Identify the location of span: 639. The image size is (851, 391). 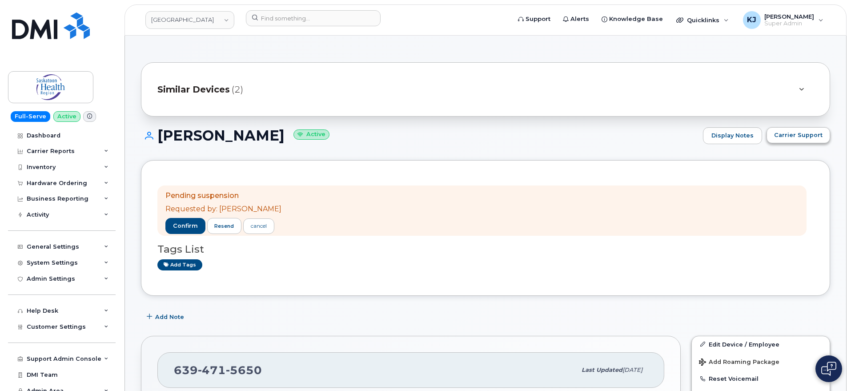
(218, 370).